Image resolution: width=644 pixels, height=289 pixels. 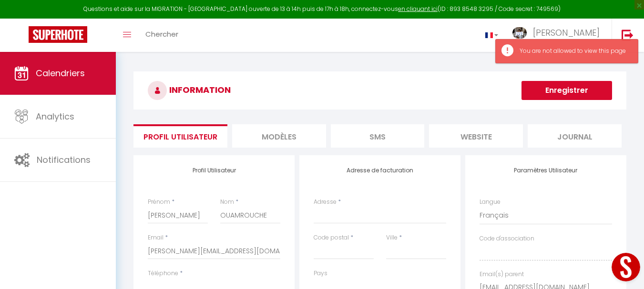 What do you see at coordinates (162, 35) in the screenshot?
I see `a: Chercher` at bounding box center [162, 35].